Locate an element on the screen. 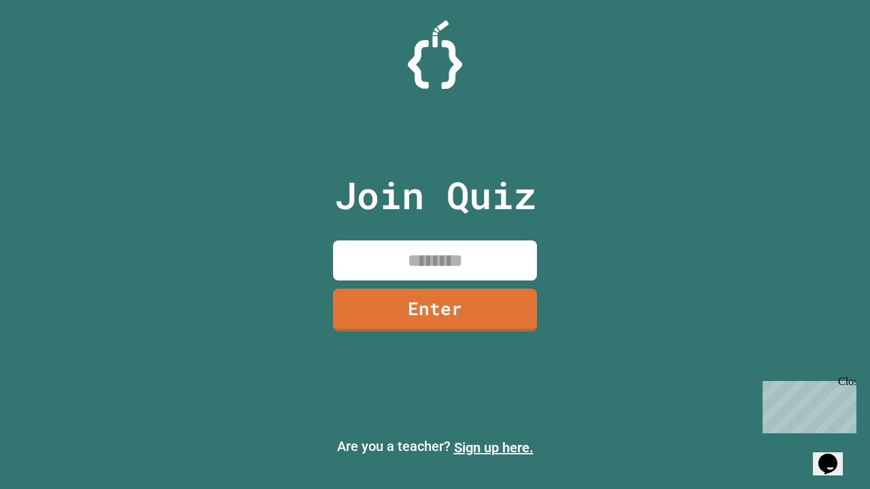 The width and height of the screenshot is (870, 489). p: Are you a teacher? is located at coordinates (435, 447).